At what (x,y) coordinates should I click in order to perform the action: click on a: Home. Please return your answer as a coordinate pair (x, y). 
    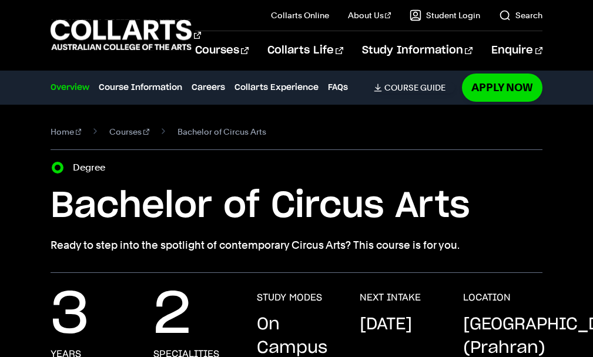
    Looking at the image, I should click on (66, 132).